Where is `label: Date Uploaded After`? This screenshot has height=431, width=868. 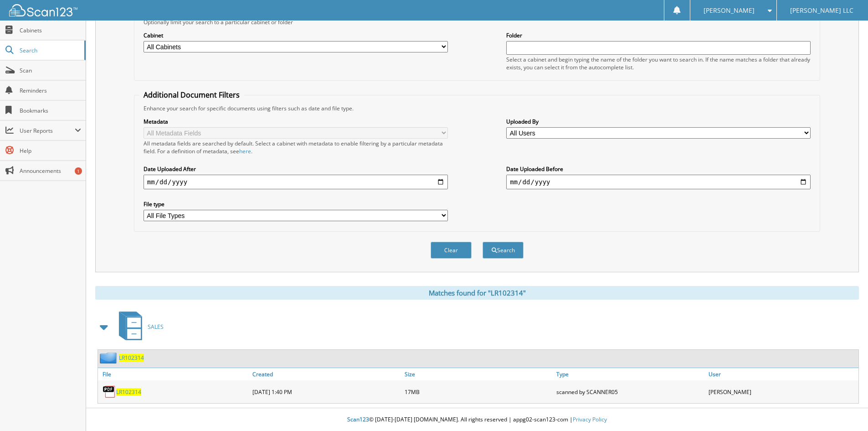 label: Date Uploaded After is located at coordinates (296, 169).